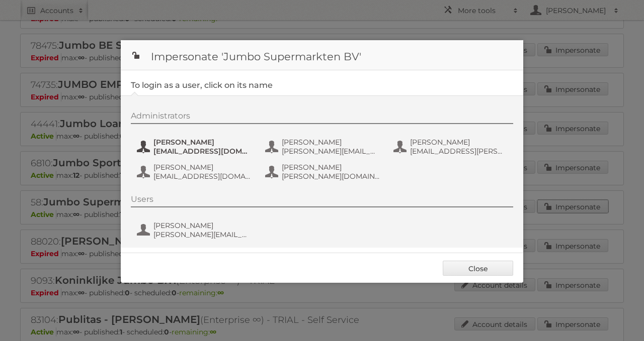  Describe the element at coordinates (322, 118) in the screenshot. I see `div: Administrators` at that location.